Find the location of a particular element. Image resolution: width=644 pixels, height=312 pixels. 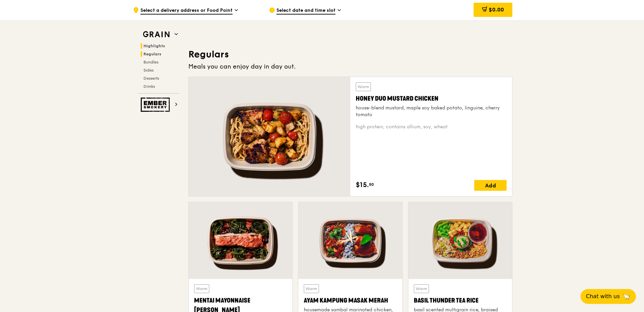

div: Meals you can enjoy day in day out. is located at coordinates (351, 67).